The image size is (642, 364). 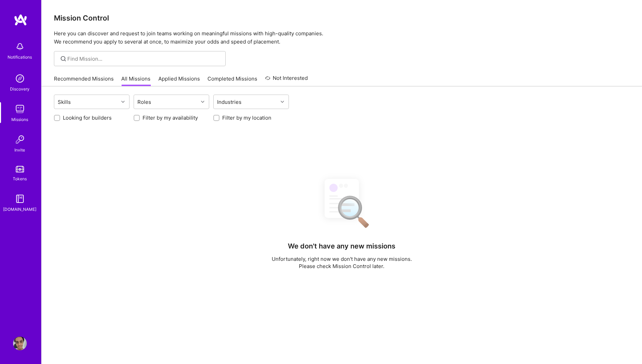 I want to click on div: Missions, so click(x=20, y=119).